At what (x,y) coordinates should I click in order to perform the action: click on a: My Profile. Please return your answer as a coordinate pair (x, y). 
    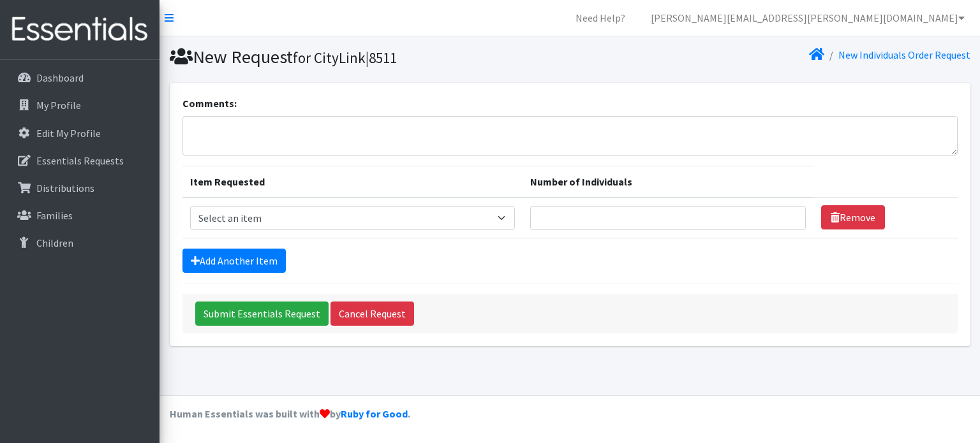
    Looking at the image, I should click on (80, 105).